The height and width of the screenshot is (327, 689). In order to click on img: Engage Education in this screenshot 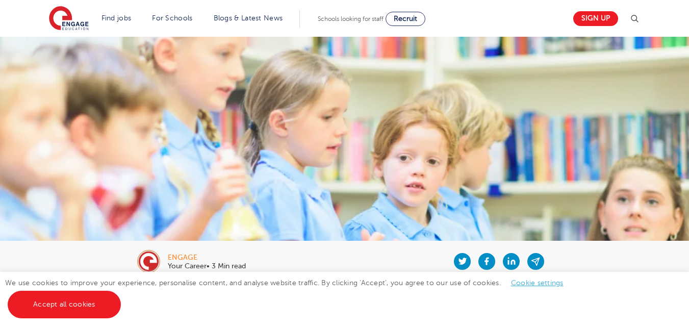, I will do `click(69, 19)`.